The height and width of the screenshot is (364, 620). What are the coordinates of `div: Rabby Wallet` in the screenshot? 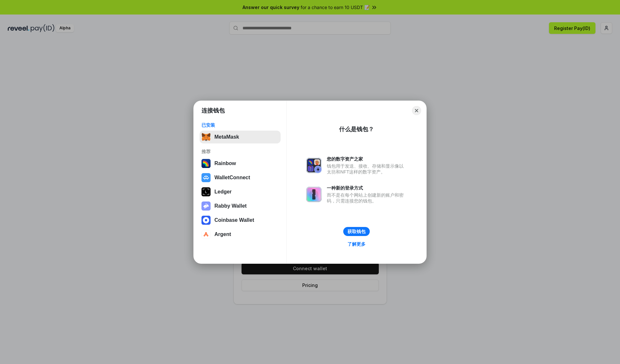 It's located at (231, 206).